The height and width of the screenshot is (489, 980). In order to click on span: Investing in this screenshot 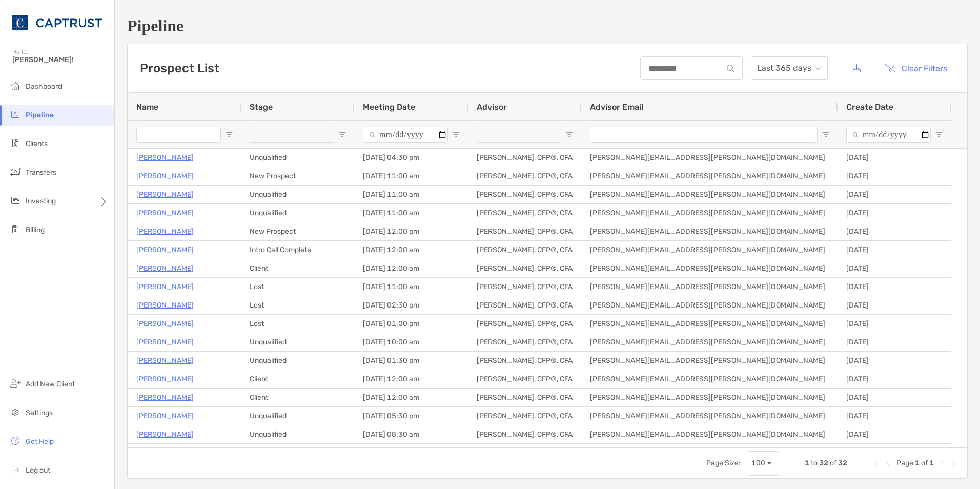, I will do `click(40, 201)`.